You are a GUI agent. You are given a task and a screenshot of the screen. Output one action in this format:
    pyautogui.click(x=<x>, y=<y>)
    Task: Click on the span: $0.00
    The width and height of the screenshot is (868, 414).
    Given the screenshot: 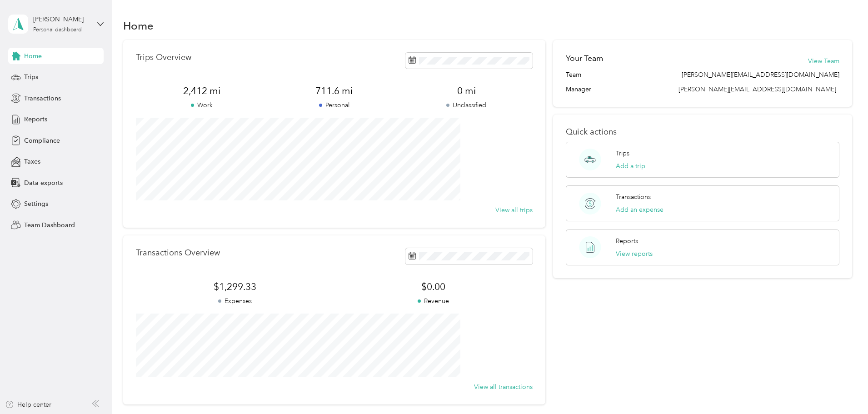 What is the action you would take?
    pyautogui.click(x=433, y=286)
    